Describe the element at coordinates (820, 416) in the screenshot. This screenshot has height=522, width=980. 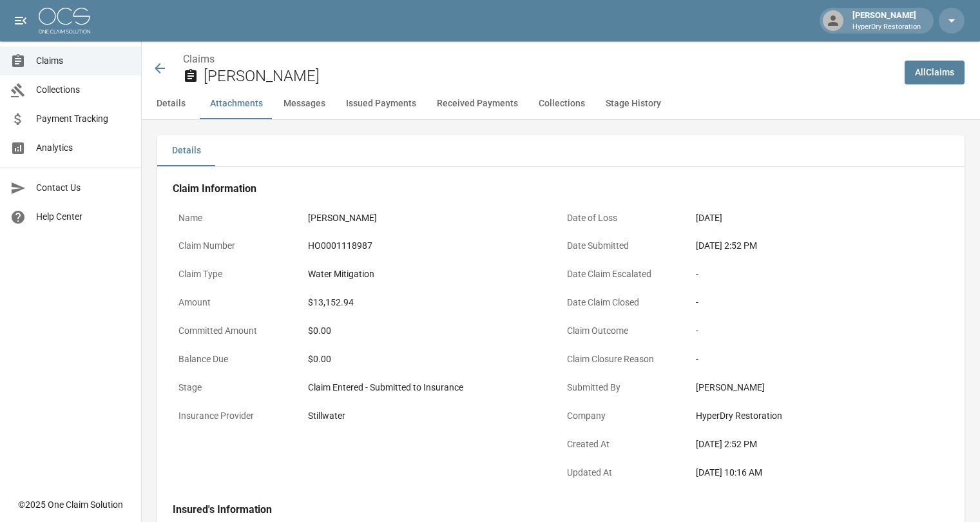
I see `div: HyperDry Restoration` at that location.